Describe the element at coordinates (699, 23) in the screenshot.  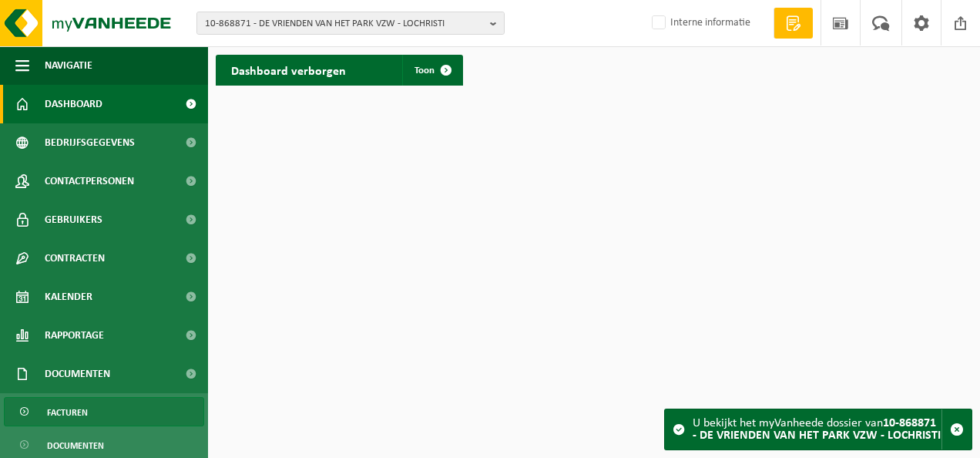
I see `label: Interne informatie` at that location.